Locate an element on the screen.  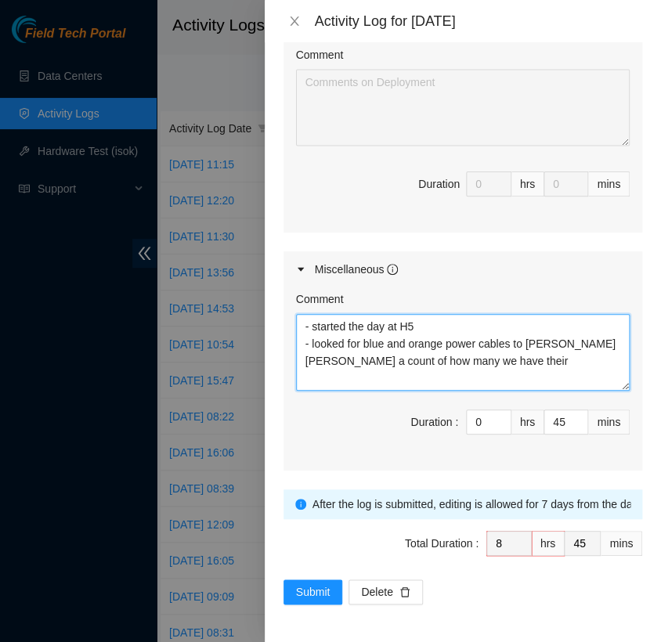
span: delete is located at coordinates (405, 593).